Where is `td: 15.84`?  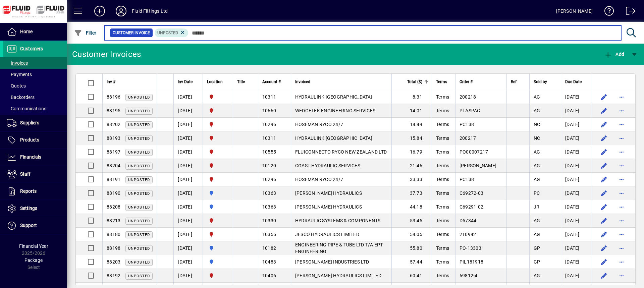 td: 15.84 is located at coordinates (412, 138).